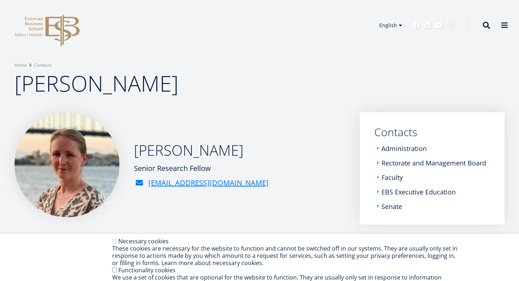  Describe the element at coordinates (143, 241) in the screenshot. I see `label: Necessary cookies` at that location.